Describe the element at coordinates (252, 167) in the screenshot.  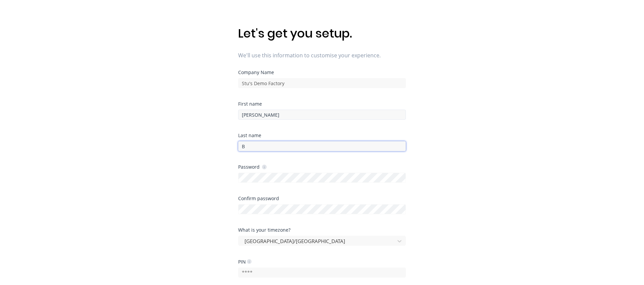
I see `div: Password` at that location.